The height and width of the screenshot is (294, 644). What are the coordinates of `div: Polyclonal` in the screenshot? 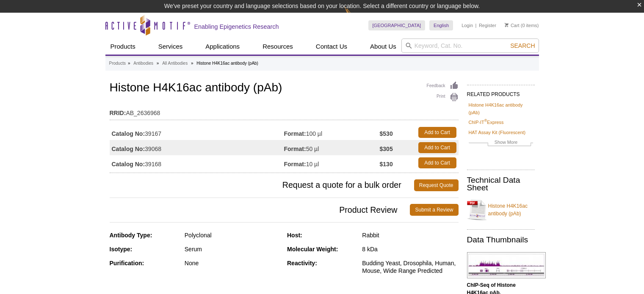 It's located at (232, 236).